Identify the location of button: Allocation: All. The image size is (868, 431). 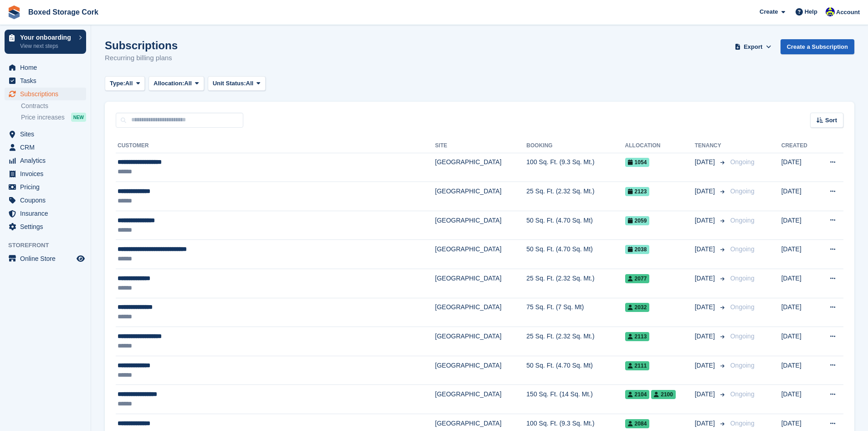
(176, 84).